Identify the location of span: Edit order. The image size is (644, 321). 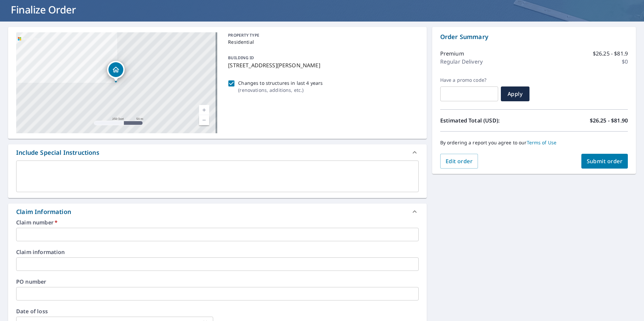
(459, 161).